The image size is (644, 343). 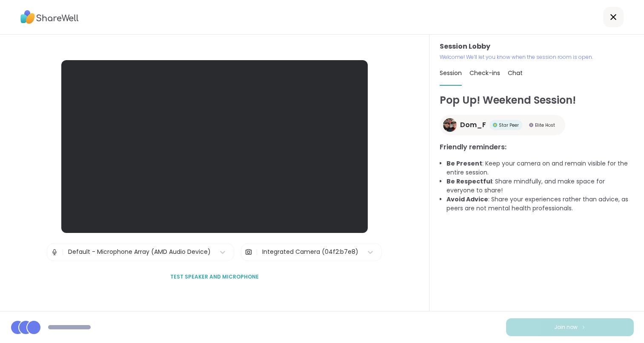 What do you see at coordinates (249, 252) in the screenshot?
I see `img: Camera` at bounding box center [249, 252].